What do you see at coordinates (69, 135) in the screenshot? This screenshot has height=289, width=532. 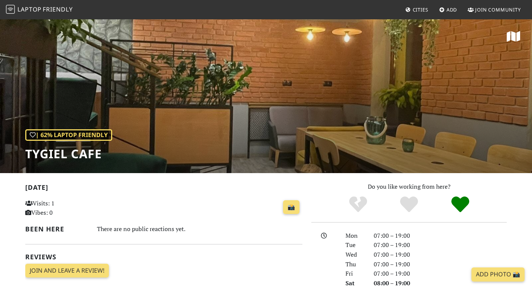 I see `div: | 62% Laptop Friendly` at bounding box center [69, 135].